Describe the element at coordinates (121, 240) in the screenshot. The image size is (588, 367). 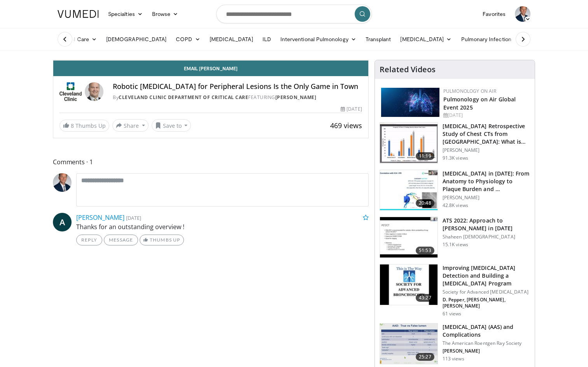
I see `a: Message` at that location.